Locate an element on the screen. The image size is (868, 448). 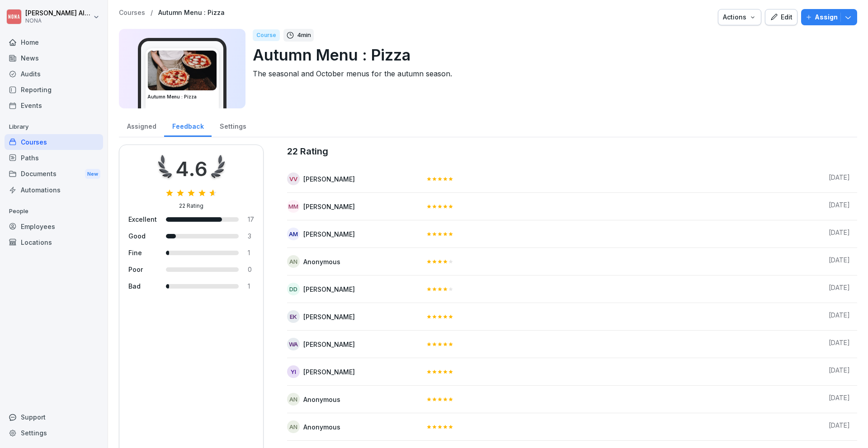
div: Assigned is located at coordinates (142, 125).